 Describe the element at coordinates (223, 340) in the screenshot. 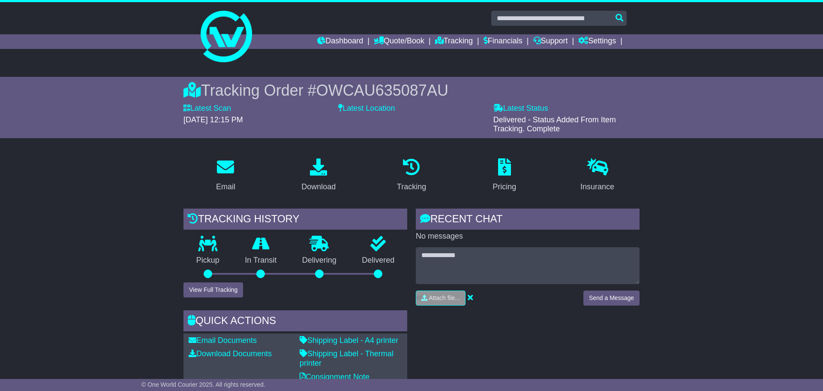

I see `a: Email Documents` at that location.